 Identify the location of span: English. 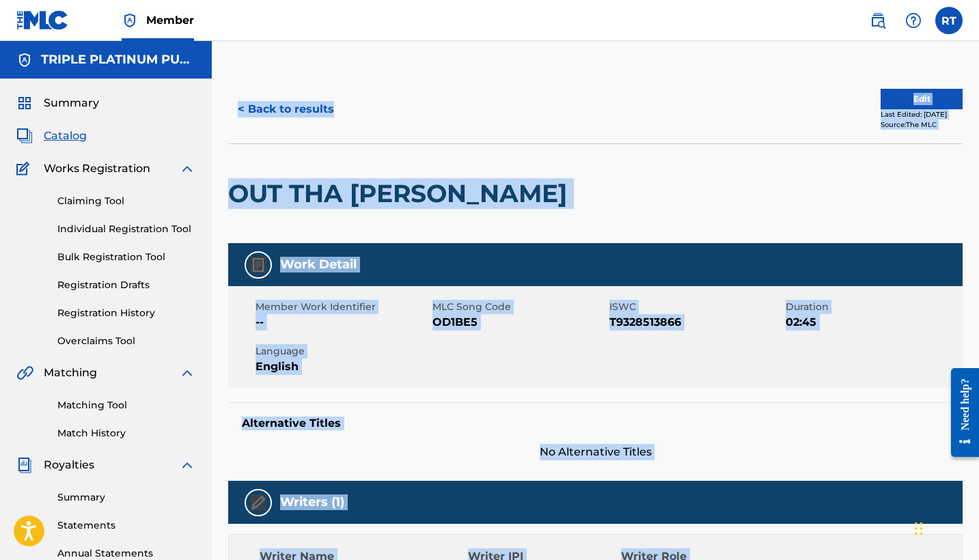
(342, 366).